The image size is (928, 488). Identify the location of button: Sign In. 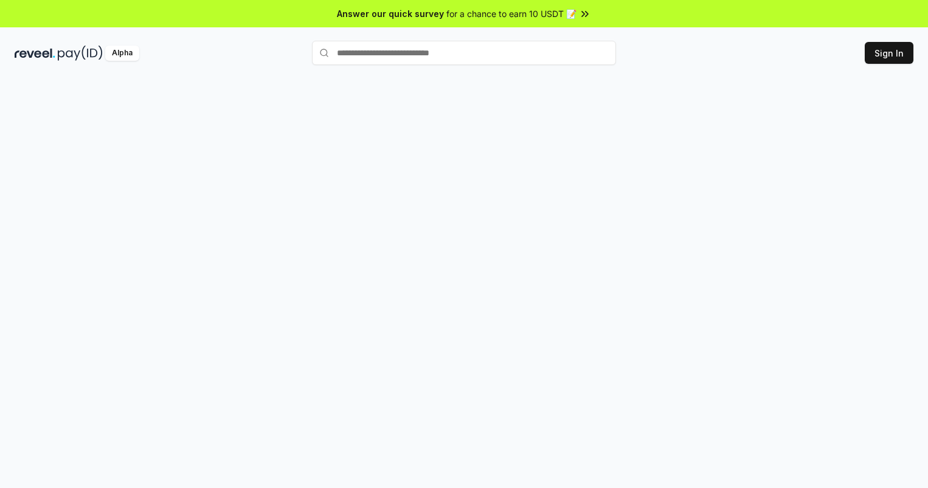
(889, 53).